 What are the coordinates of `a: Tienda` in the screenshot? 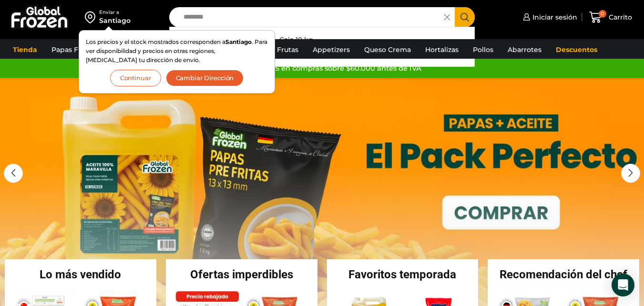 It's located at (25, 50).